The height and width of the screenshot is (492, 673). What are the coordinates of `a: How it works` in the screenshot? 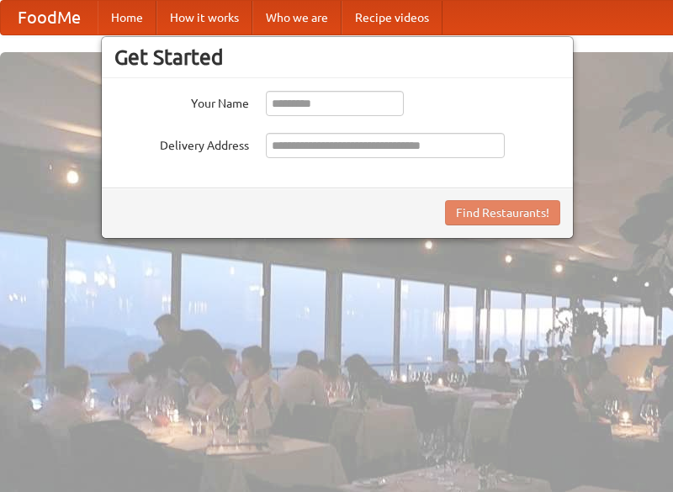 It's located at (204, 18).